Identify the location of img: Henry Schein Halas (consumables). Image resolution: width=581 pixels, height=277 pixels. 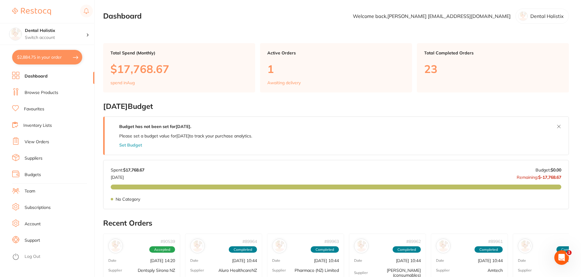
(362, 246).